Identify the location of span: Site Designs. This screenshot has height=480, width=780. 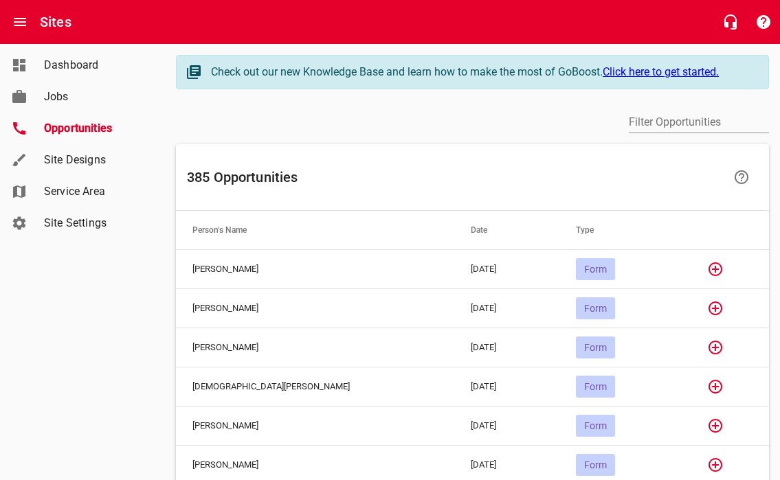
(96, 160).